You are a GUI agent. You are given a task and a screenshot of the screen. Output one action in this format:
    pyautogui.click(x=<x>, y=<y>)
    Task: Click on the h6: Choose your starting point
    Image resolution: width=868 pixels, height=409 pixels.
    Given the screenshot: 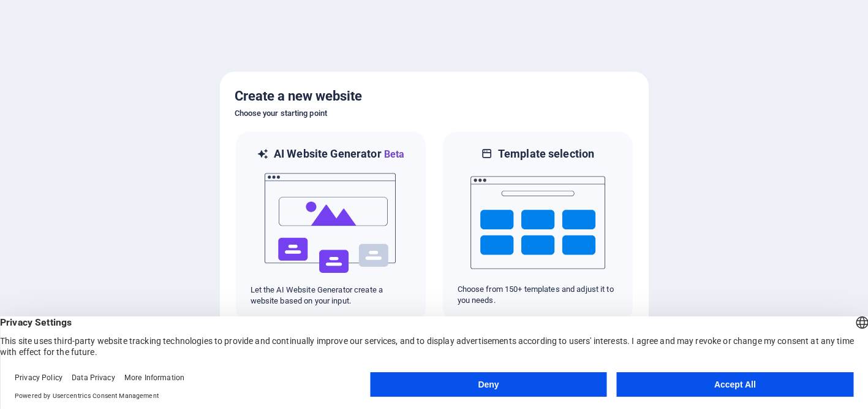 What is the action you would take?
    pyautogui.click(x=434, y=113)
    